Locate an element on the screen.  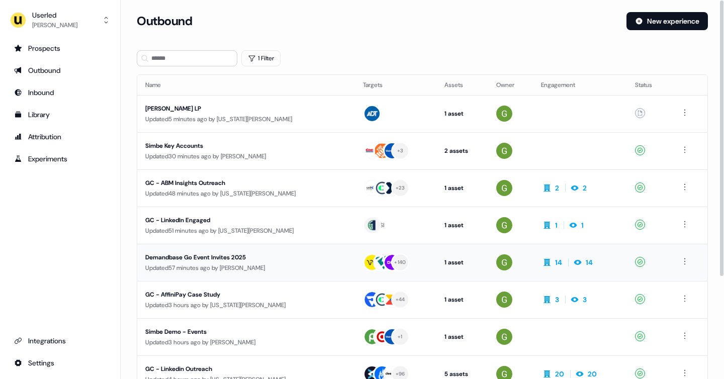
div: + 23 is located at coordinates (400, 188).